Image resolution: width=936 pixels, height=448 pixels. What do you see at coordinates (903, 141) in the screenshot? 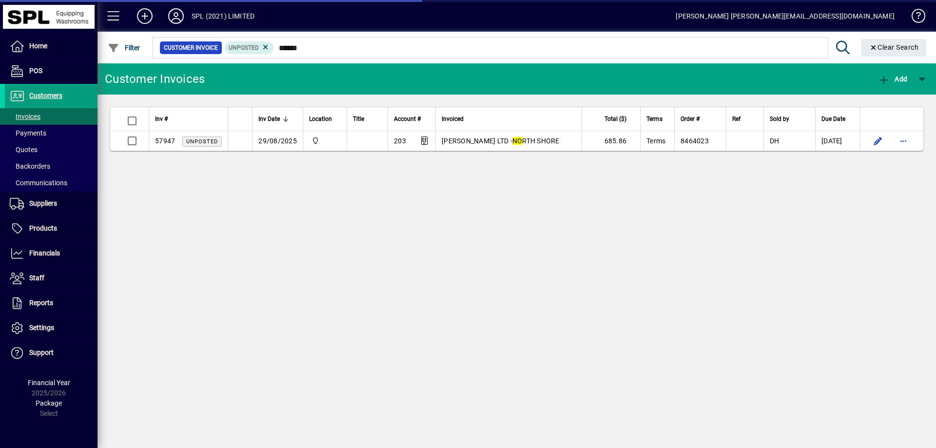
I see `button: More options` at bounding box center [903, 141].